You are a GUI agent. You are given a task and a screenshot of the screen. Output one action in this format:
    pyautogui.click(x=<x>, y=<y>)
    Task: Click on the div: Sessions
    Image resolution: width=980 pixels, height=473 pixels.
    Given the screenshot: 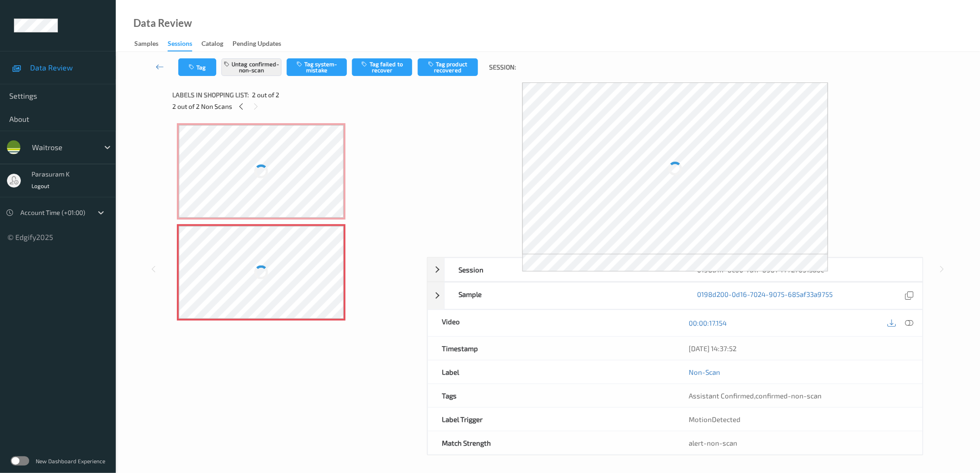 What is the action you would take?
    pyautogui.click(x=179, y=45)
    